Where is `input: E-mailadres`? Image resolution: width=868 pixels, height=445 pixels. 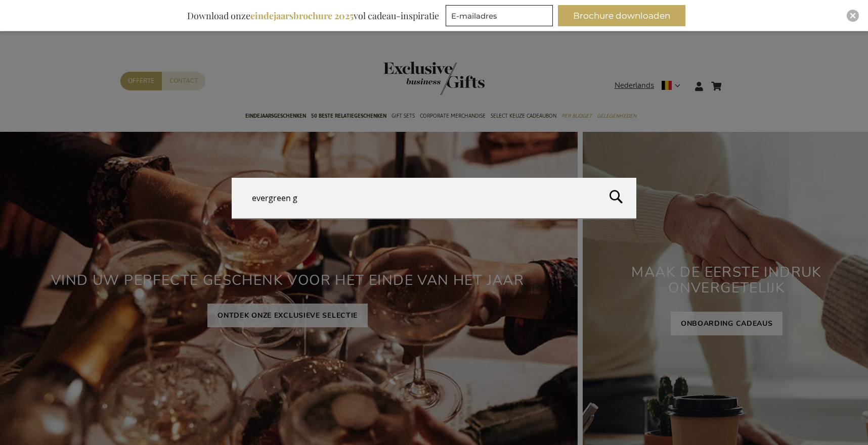
input: E-mailadres is located at coordinates (499, 15).